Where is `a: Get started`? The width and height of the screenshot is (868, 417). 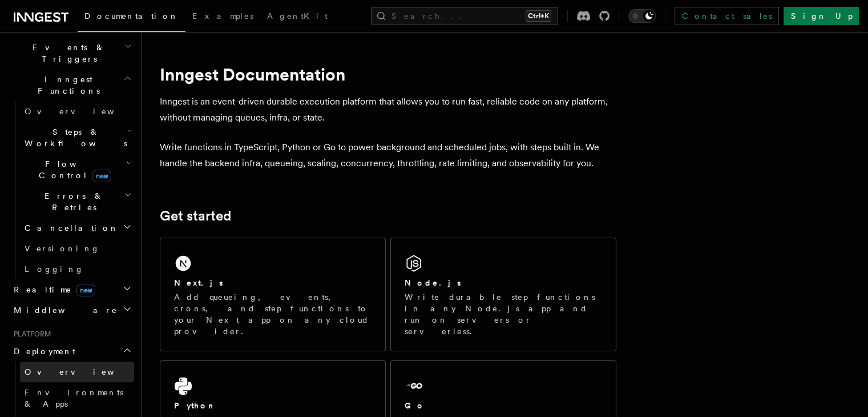
a: Get started is located at coordinates (195, 216).